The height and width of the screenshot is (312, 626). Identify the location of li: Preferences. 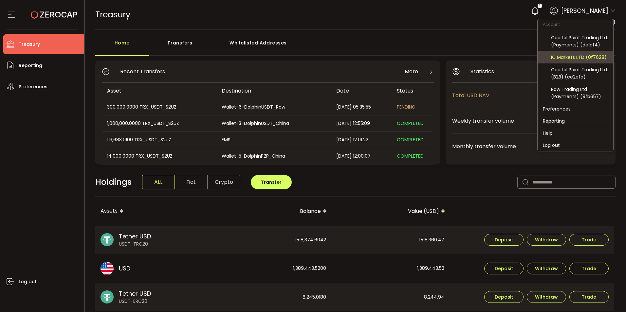
(575, 109).